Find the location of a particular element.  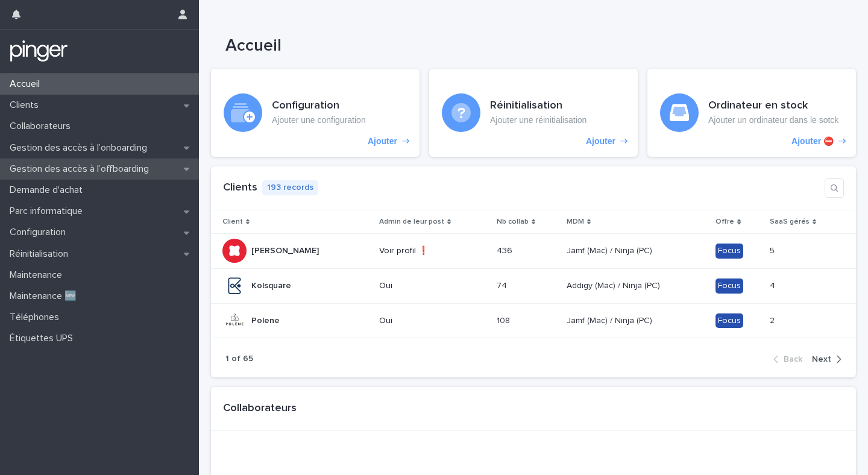

p: Demande d'achat is located at coordinates (48, 190).